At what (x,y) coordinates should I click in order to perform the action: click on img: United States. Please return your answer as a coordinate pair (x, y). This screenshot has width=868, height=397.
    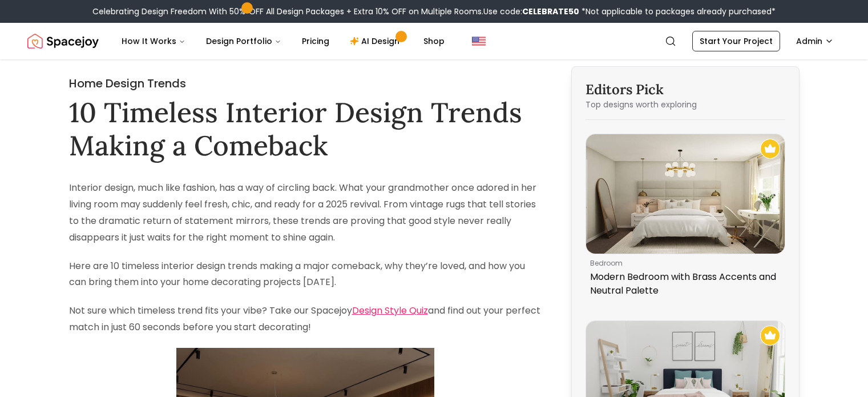
    Looking at the image, I should click on (479, 41).